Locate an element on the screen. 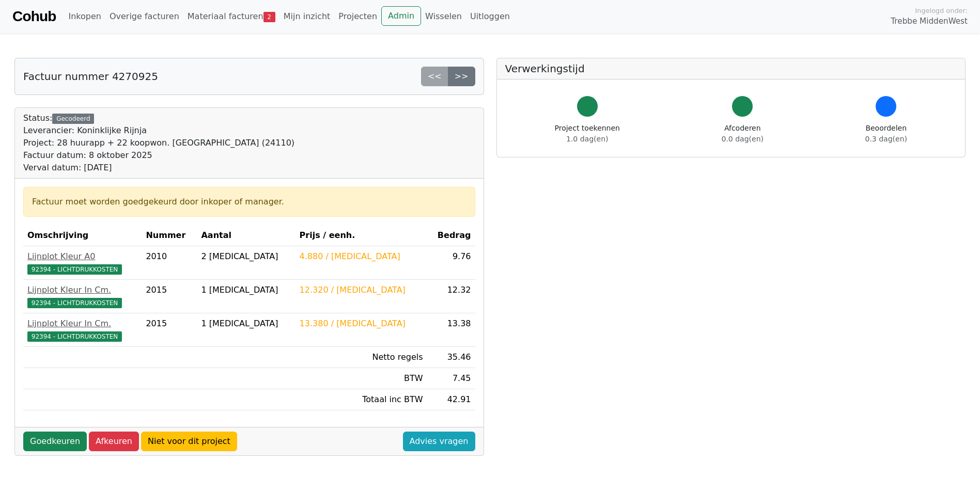  div: Lijnplot Kleur A0 is located at coordinates (82, 257).